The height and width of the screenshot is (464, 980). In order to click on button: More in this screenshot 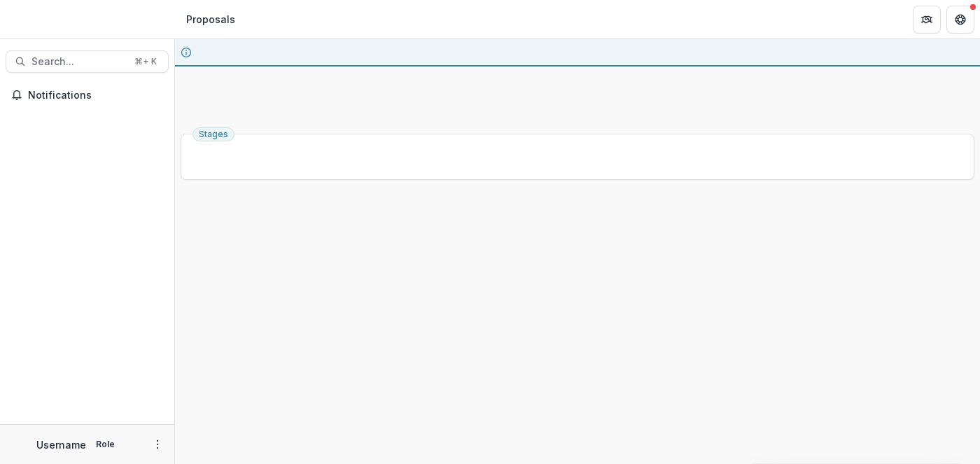, I will do `click(158, 445)`.